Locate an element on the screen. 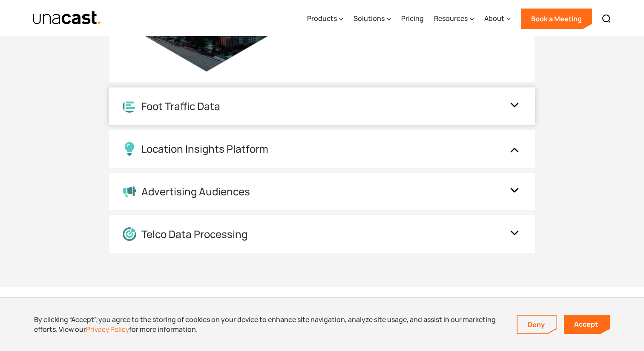  img: Location Data Processing icon is located at coordinates (130, 234).